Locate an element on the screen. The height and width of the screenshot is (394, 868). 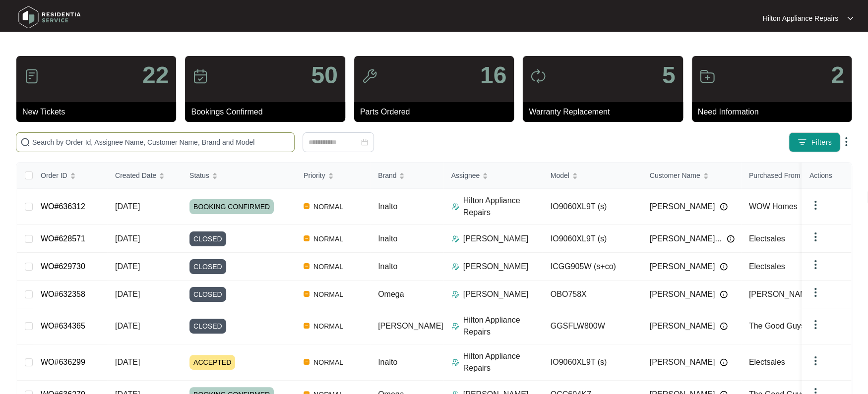
img: search-icon is located at coordinates (25, 142).